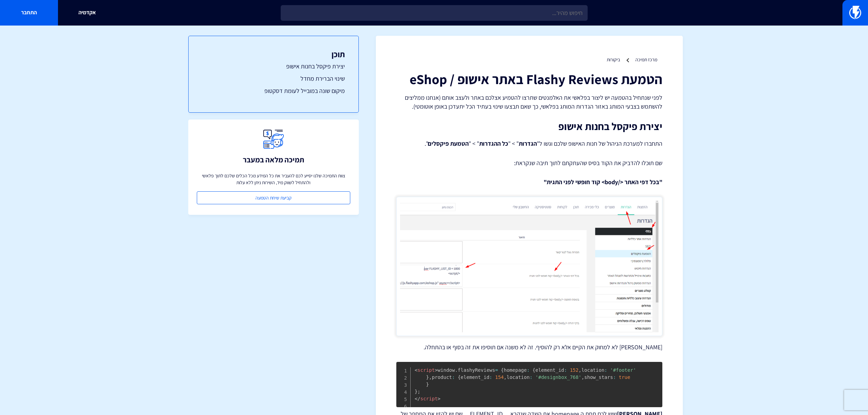 This screenshot has width=868, height=415. I want to click on a: יצירת פיקסל בחנות אישופ, so click(273, 67).